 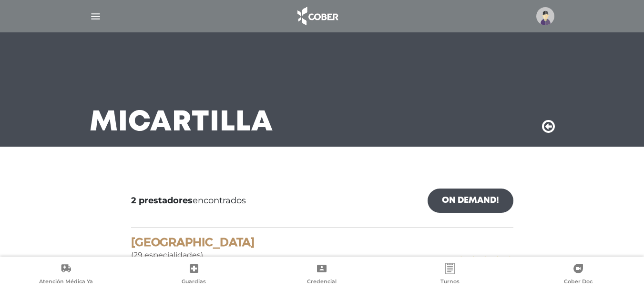 What do you see at coordinates (188, 200) in the screenshot?
I see `span: encontrados` at bounding box center [188, 200].